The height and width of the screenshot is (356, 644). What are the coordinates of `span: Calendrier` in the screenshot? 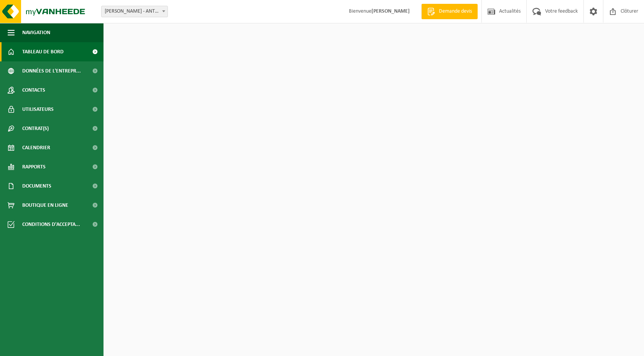 It's located at (36, 148).